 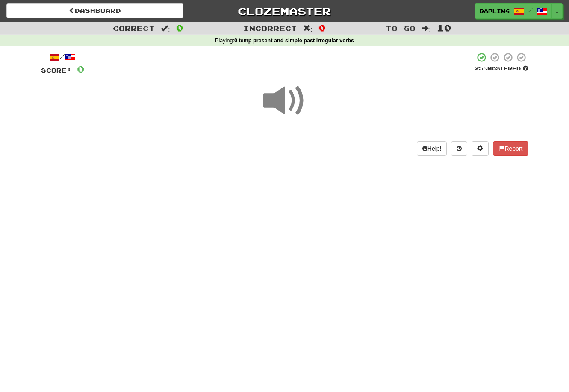 What do you see at coordinates (459, 148) in the screenshot?
I see `button: Round history (alt+y)` at bounding box center [459, 148].